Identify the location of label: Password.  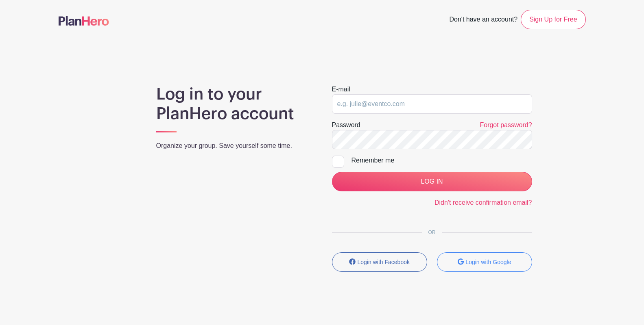
(346, 125).